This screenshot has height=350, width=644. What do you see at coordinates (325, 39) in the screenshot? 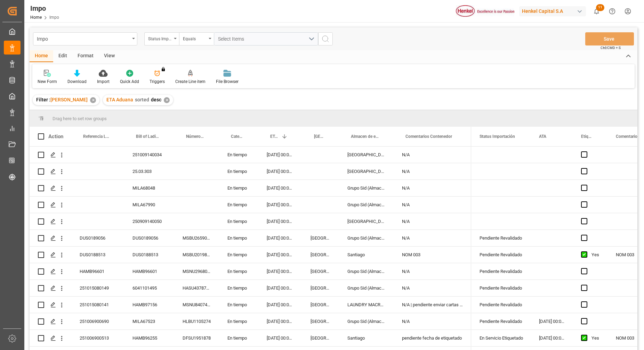
I see `button: search button` at bounding box center [325, 39].